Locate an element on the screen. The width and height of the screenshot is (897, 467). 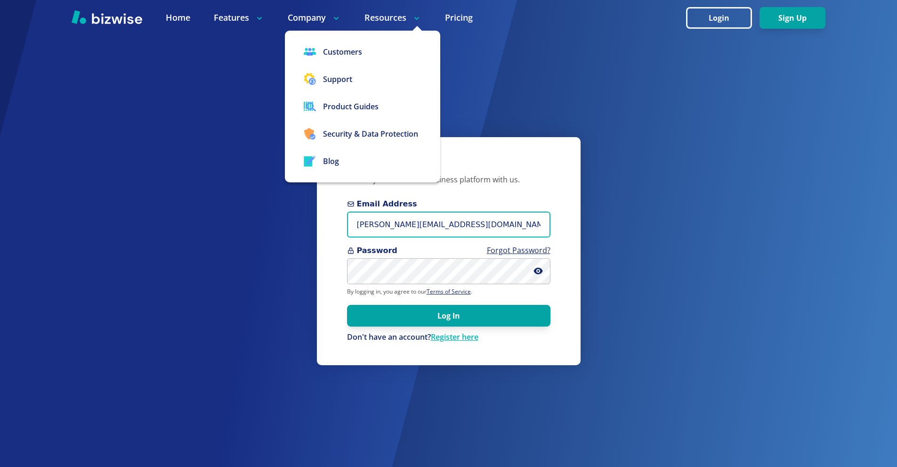
span: Email Address is located at coordinates (449, 204).